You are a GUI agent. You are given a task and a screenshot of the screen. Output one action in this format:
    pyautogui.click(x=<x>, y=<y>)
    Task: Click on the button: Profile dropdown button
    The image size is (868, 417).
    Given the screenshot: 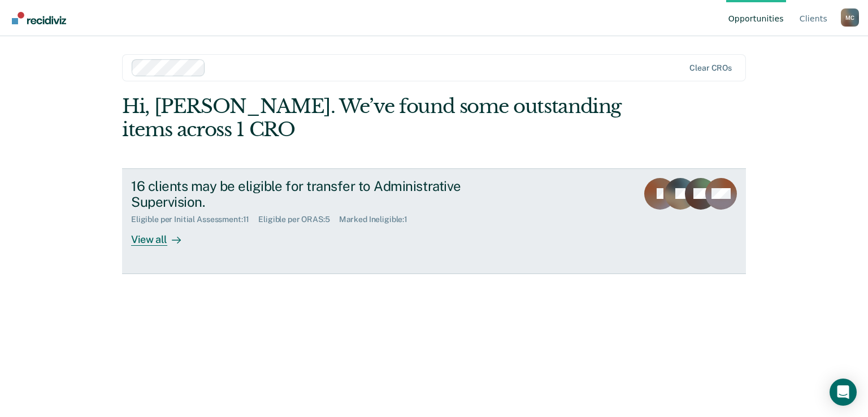 What is the action you would take?
    pyautogui.click(x=850, y=17)
    